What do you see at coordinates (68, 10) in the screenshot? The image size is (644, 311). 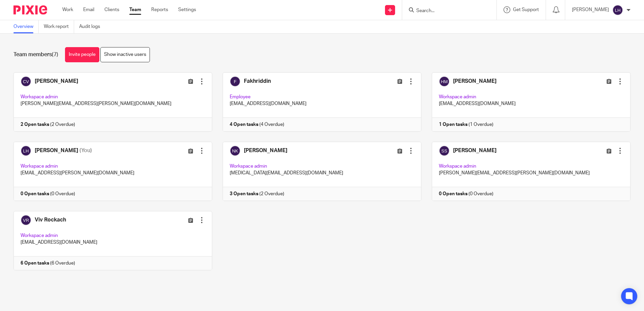 I see `a: Work` at bounding box center [68, 10].